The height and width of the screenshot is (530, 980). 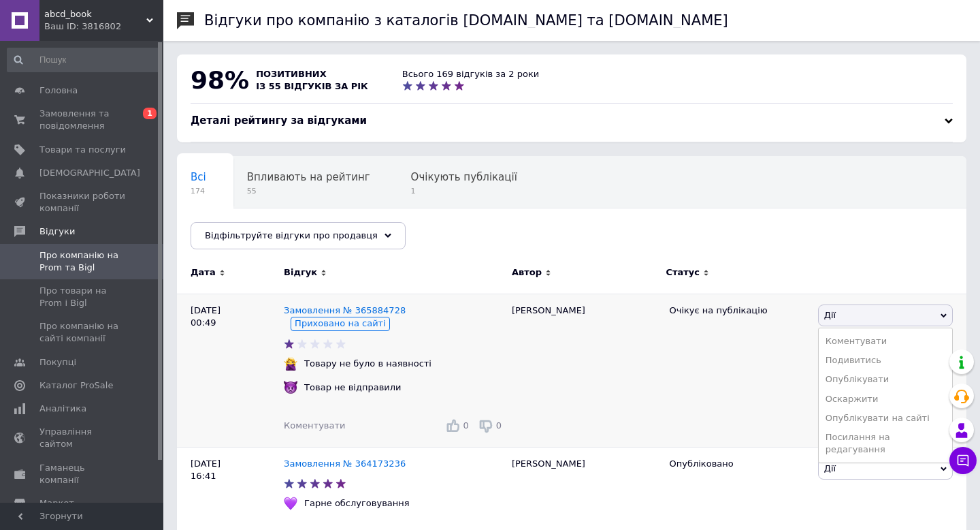 What do you see at coordinates (886, 379) in the screenshot?
I see `li: Опублікувати` at bounding box center [886, 379].